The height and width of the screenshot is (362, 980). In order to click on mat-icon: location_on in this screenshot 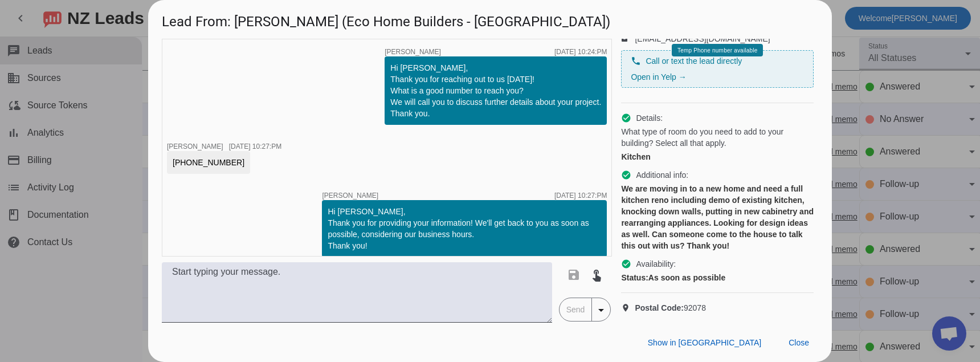, I will do `click(628, 308)`.